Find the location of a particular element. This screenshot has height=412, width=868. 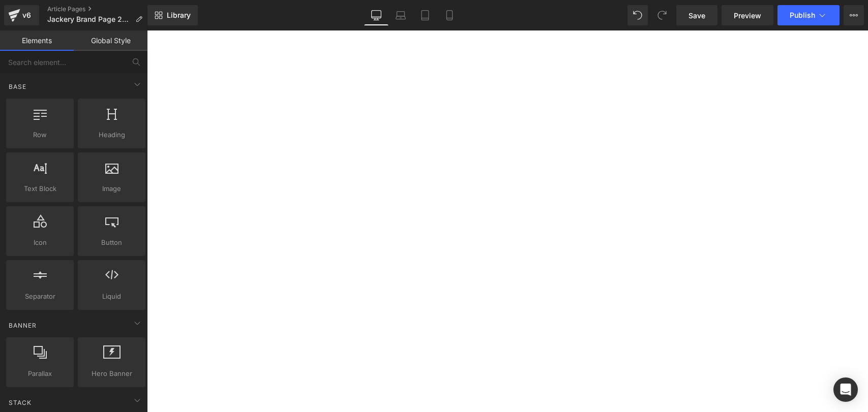

a: Laptop is located at coordinates (400, 15).